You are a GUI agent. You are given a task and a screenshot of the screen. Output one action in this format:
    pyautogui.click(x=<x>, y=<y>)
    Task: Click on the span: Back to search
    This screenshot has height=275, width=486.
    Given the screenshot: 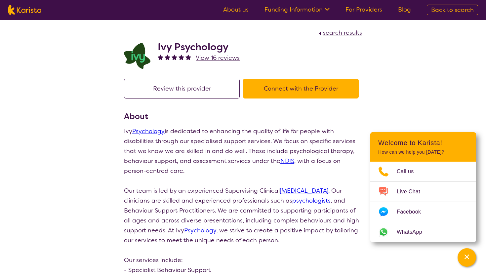 What is the action you would take?
    pyautogui.click(x=453, y=10)
    